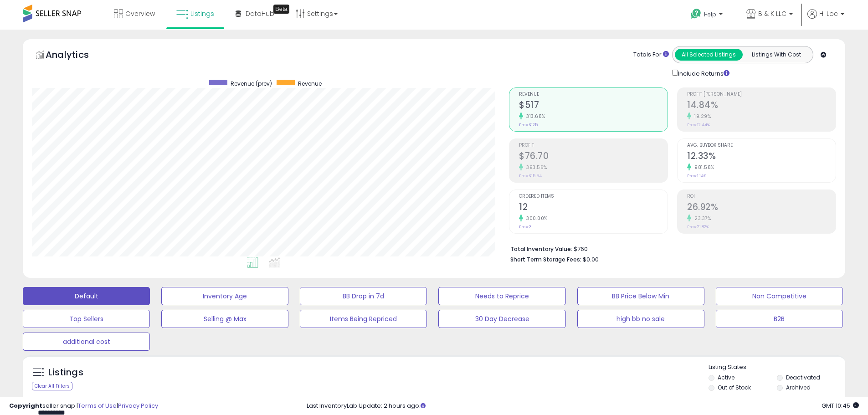 Image resolution: width=868 pixels, height=415 pixels. I want to click on h2: 12.33%, so click(761, 157).